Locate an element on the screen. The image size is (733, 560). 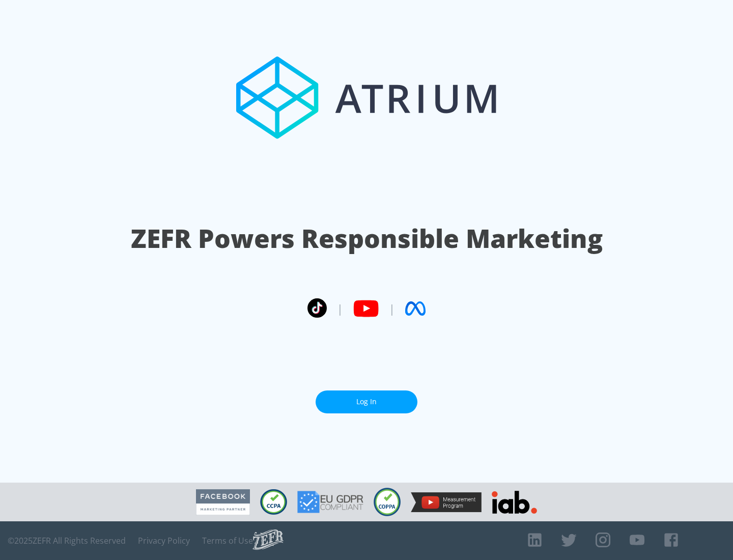
a: Terms of Use is located at coordinates (228, 541).